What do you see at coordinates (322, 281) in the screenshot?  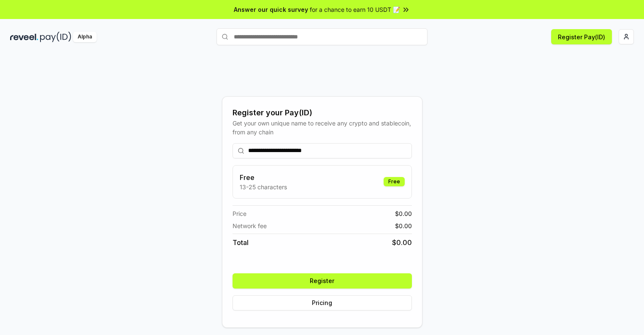 I see `button: Register` at bounding box center [322, 281].